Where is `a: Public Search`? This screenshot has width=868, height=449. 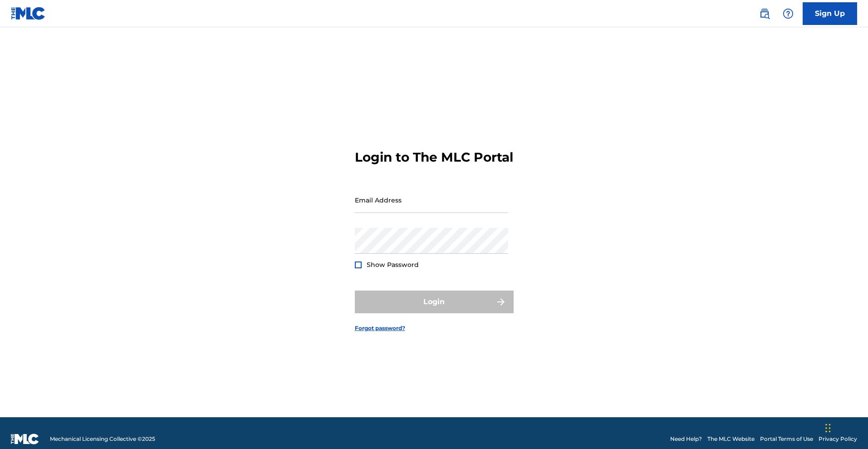 a: Public Search is located at coordinates (765, 13).